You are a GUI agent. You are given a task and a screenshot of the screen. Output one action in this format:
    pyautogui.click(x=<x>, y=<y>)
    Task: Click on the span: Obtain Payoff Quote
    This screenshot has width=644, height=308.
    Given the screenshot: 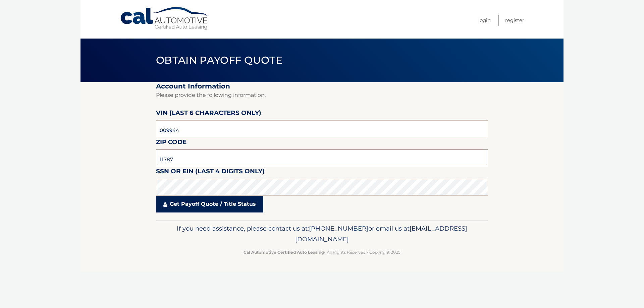 What is the action you would take?
    pyautogui.click(x=219, y=60)
    